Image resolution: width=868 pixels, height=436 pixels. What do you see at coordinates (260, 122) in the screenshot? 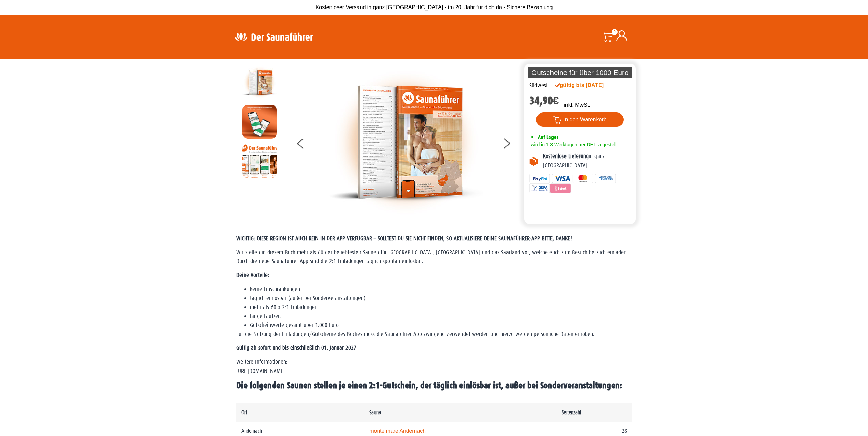
I see `img: MOCKUP-iPhone_regional` at bounding box center [260, 122].